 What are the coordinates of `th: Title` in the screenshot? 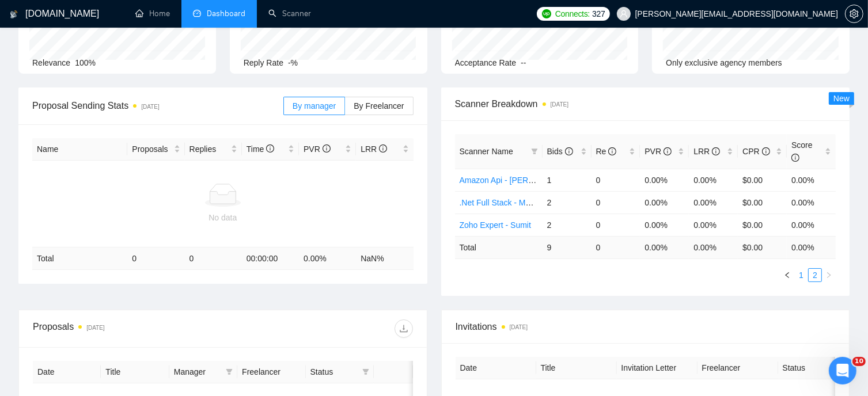 It's located at (577, 368).